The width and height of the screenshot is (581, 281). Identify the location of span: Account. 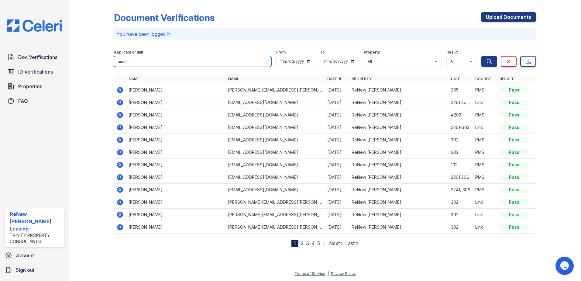
(25, 255).